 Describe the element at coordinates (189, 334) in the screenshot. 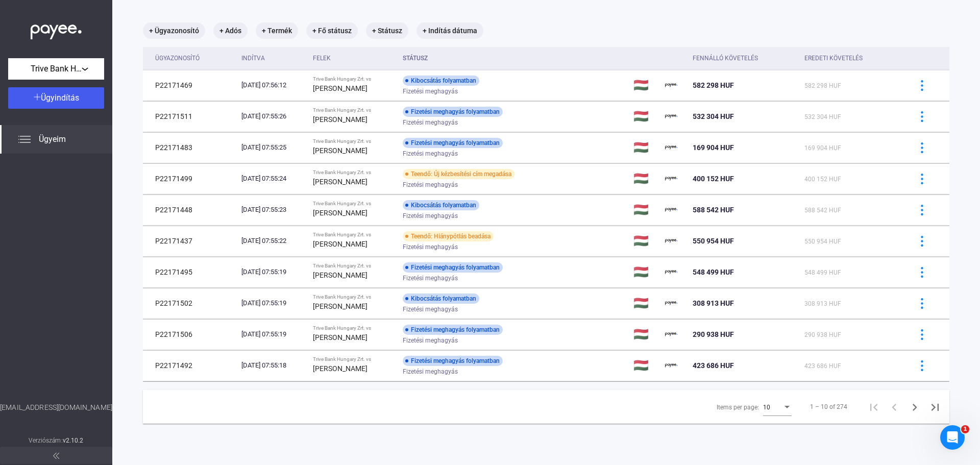

I see `td: P22171506` at that location.